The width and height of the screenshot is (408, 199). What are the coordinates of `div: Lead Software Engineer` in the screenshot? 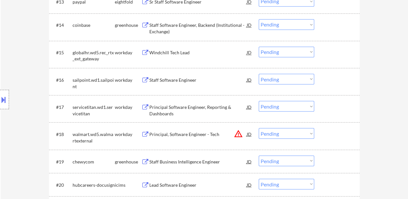 It's located at (198, 185).